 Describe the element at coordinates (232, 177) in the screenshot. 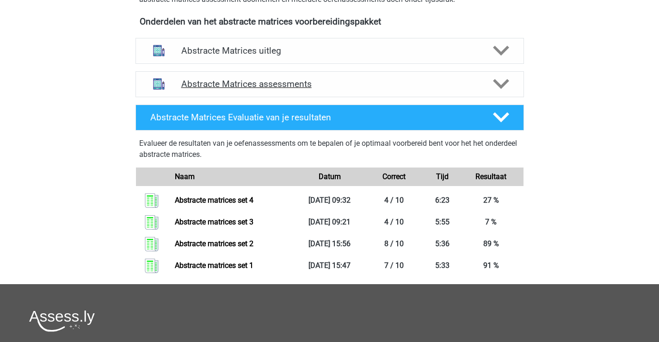

I see `div: Naam` at that location.